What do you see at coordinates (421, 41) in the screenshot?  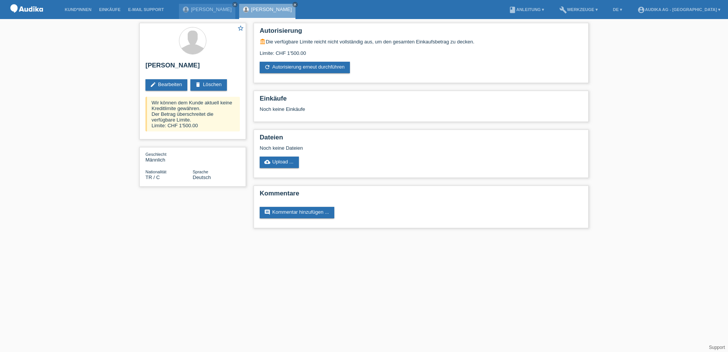 I see `div: Die verfügbare Limite reicht nicht vollständig aus, um den gesamten Einkaufsbetrag zu decken.` at bounding box center [421, 41].